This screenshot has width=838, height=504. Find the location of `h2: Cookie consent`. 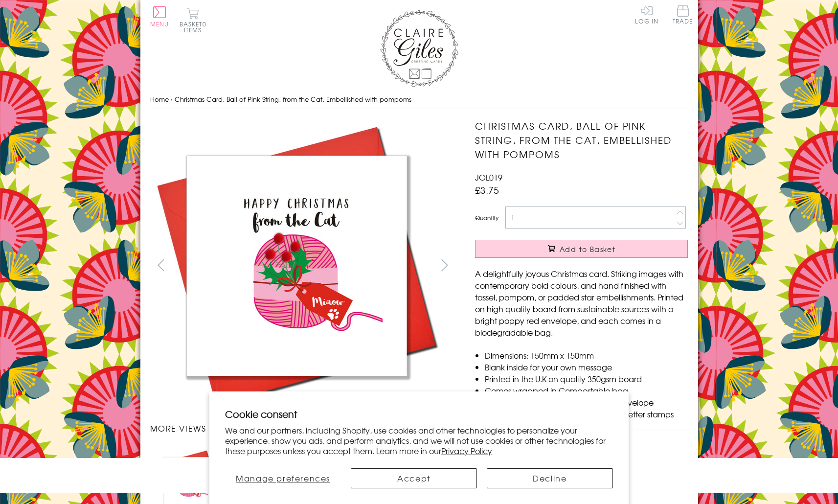

h2: Cookie consent is located at coordinates (419, 414).